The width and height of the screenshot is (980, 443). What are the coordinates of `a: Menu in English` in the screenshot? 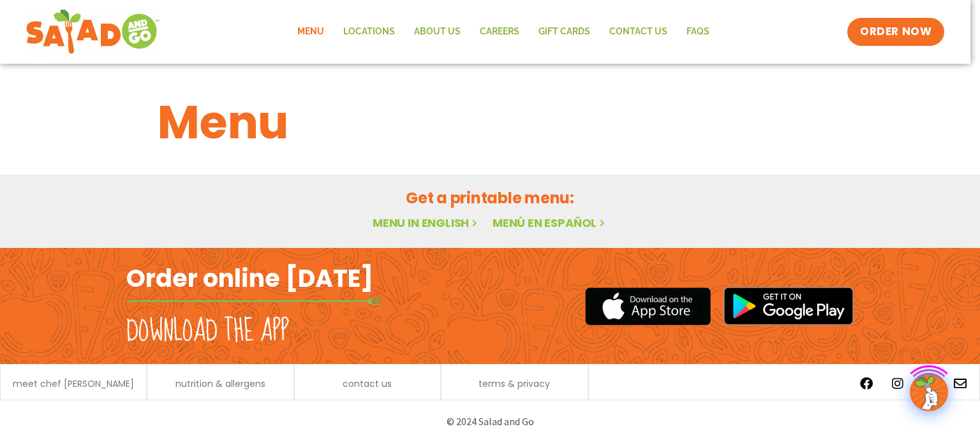 It's located at (426, 222).